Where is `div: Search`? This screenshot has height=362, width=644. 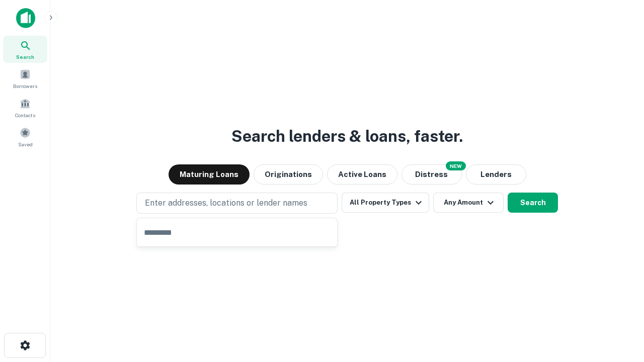
div: Search is located at coordinates (25, 49).